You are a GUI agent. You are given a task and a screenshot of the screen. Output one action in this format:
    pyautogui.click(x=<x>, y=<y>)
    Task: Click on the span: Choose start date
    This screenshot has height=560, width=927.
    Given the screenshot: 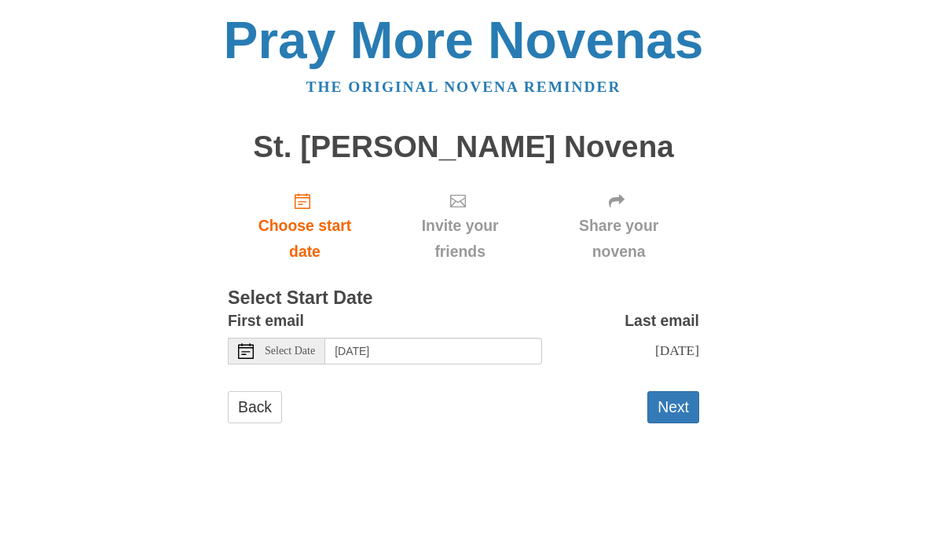 What is the action you would take?
    pyautogui.click(x=305, y=238)
    